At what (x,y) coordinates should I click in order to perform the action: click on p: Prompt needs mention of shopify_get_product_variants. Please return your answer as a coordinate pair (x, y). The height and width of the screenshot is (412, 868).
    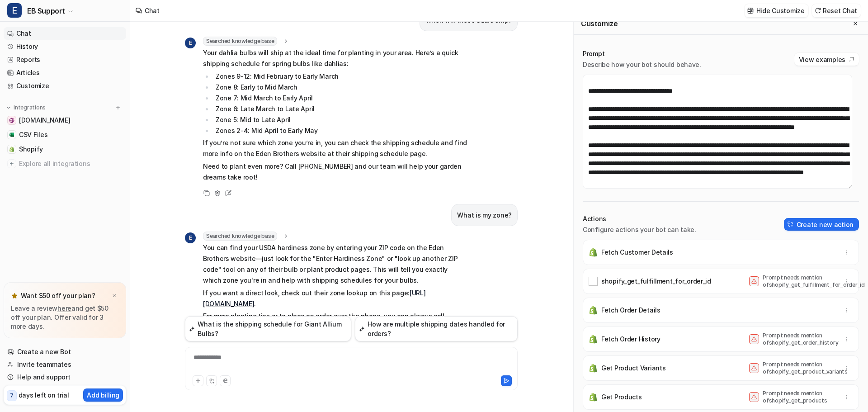
    Looking at the image, I should click on (799, 368).